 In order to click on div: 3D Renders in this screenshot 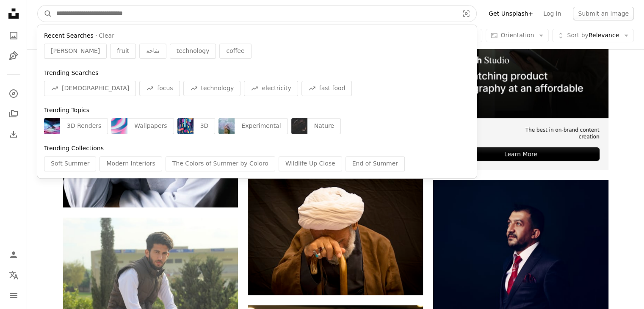, I will do `click(84, 126)`.